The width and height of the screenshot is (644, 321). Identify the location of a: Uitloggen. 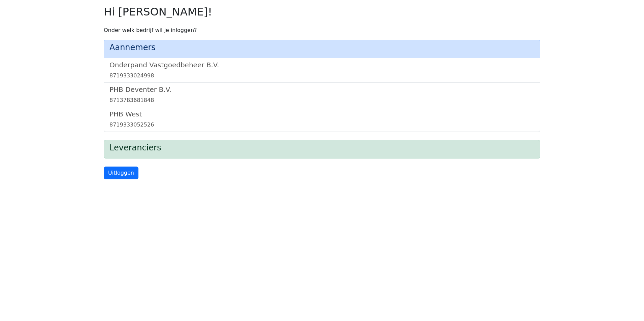
(121, 173).